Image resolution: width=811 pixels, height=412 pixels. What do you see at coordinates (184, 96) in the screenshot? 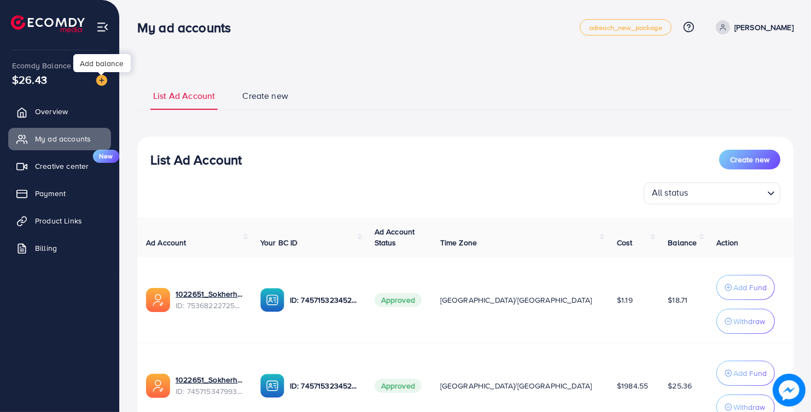
I see `span: List Ad Account` at bounding box center [184, 96].